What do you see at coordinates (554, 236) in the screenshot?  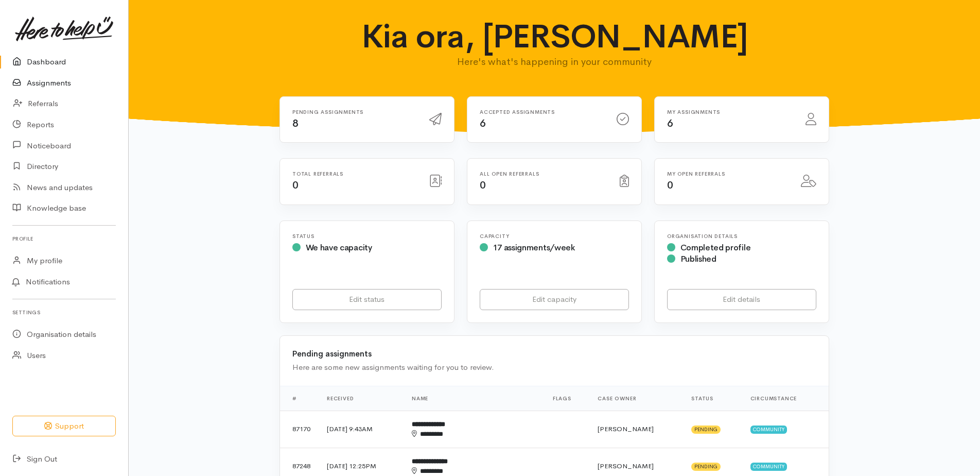 I see `h6: Capacity` at bounding box center [554, 236].